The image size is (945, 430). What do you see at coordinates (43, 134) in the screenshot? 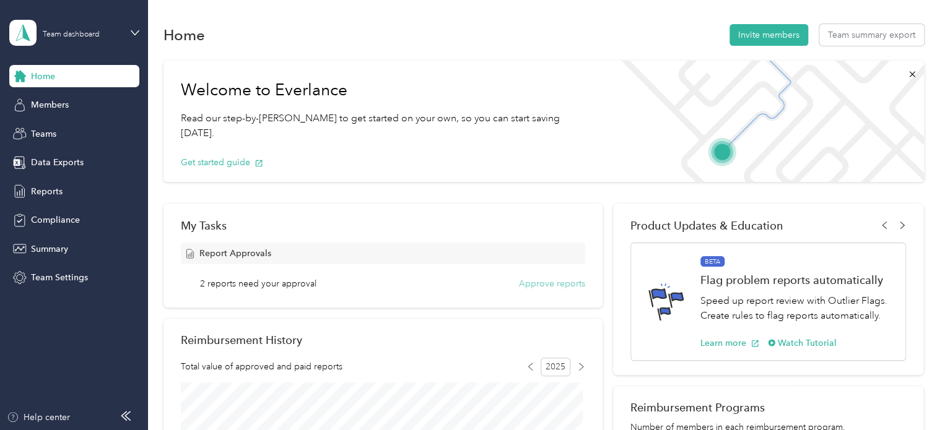
I see `span: Teams` at bounding box center [43, 134].